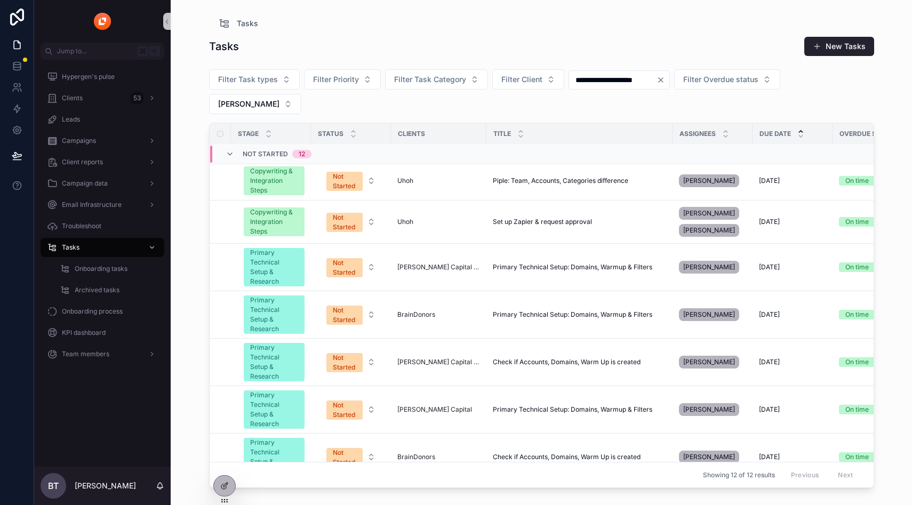 The image size is (912, 505). Describe the element at coordinates (331, 134) in the screenshot. I see `span: Status` at that location.